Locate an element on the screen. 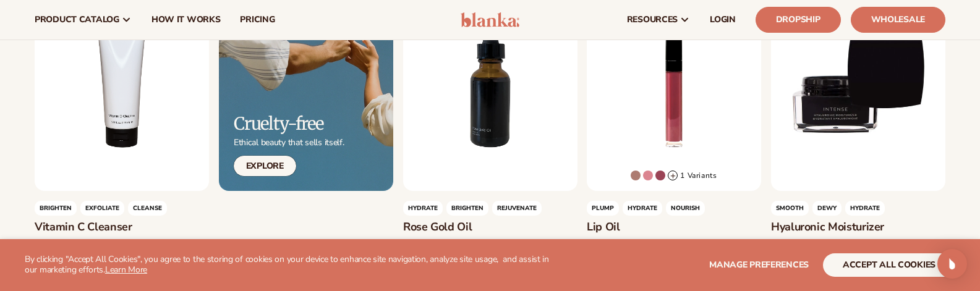 The width and height of the screenshot is (980, 291). img: logo is located at coordinates (490, 20).